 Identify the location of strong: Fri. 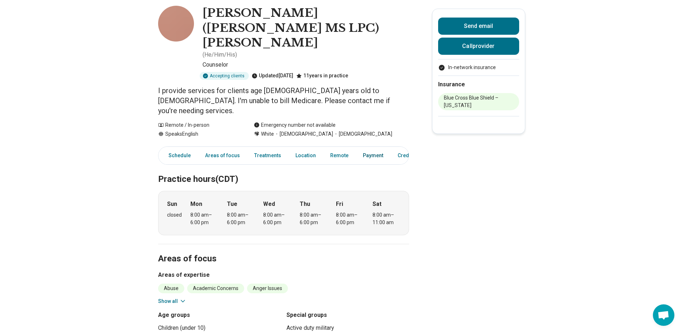
(340, 204).